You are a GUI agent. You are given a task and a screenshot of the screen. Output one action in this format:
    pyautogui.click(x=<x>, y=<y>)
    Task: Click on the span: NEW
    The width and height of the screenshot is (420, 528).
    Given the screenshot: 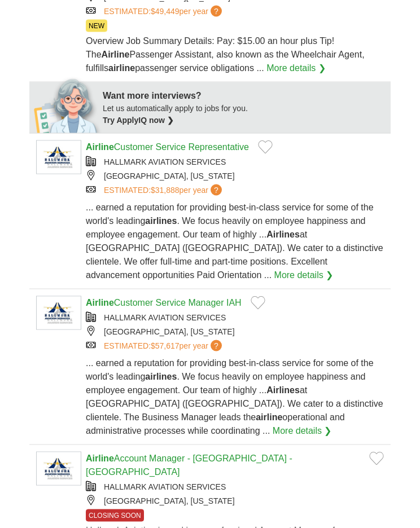 What is the action you would take?
    pyautogui.click(x=96, y=26)
    